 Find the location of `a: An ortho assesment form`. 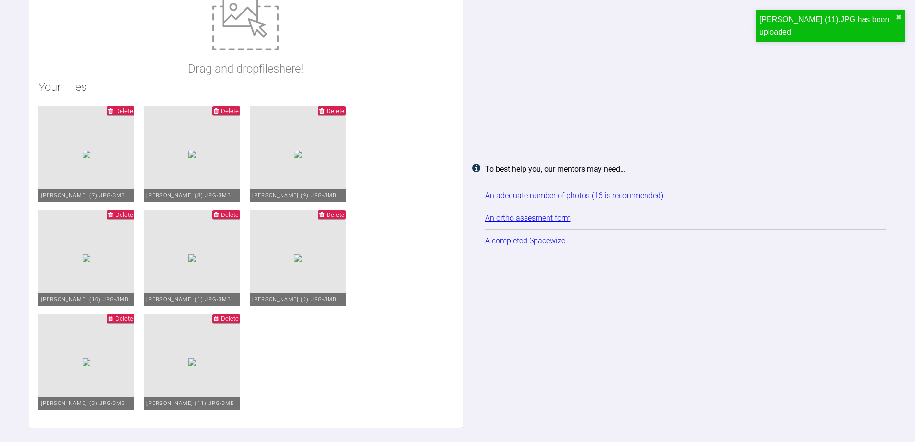

a: An ortho assesment form is located at coordinates (528, 218).